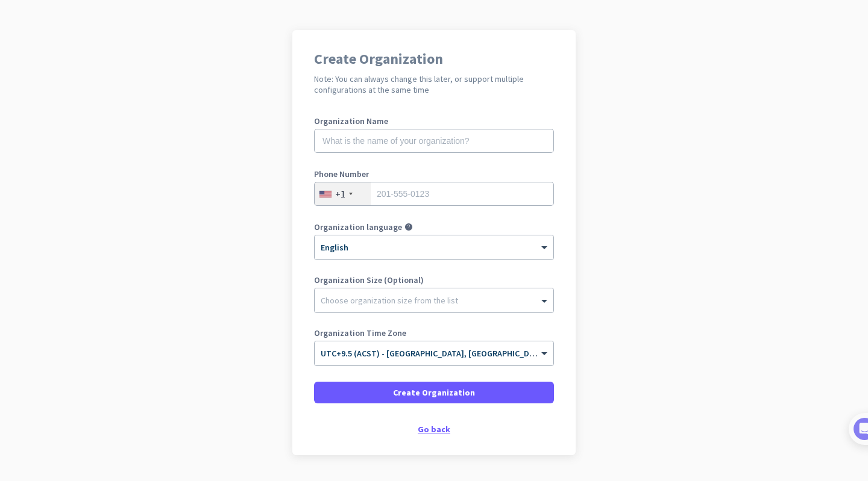 Image resolution: width=868 pixels, height=481 pixels. I want to click on input: 201-555-0123, so click(434, 194).